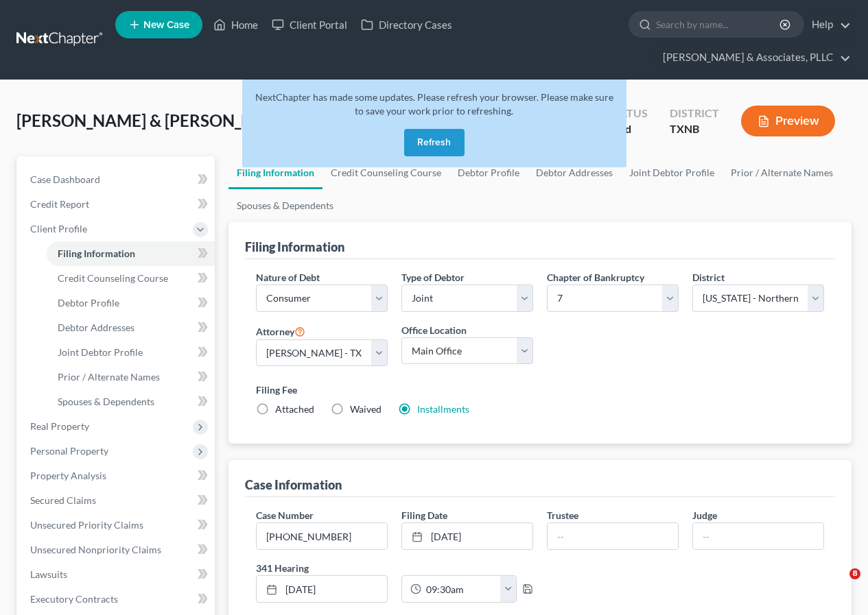  What do you see at coordinates (293, 485) in the screenshot?
I see `div: Case Information` at bounding box center [293, 485].